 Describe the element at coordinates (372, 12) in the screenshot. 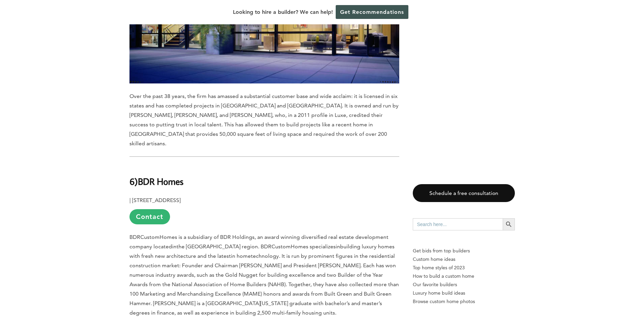

I see `a: Get Recommendations` at that location.